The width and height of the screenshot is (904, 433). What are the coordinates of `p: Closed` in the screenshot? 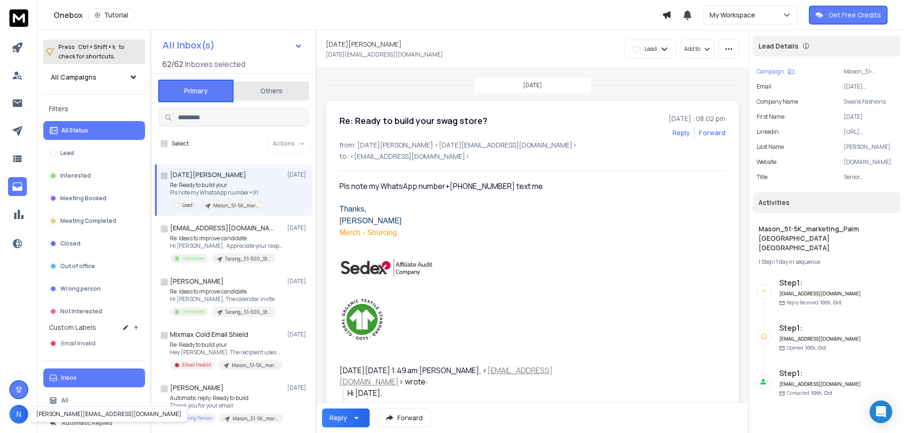 It's located at (70, 243).